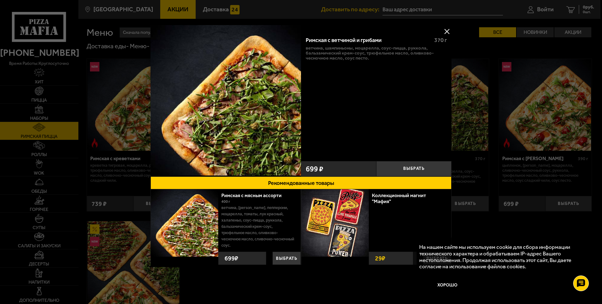 The width and height of the screenshot is (602, 304). I want to click on span: 400 г, so click(226, 202).